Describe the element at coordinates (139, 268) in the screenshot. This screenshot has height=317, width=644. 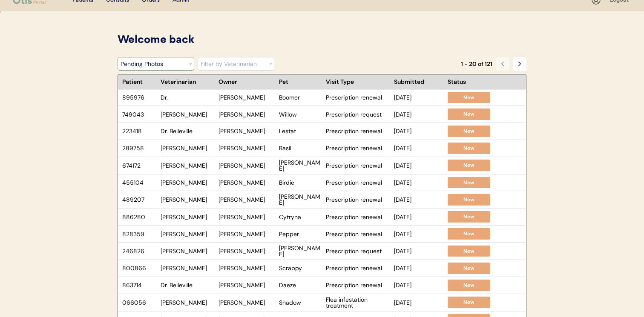
I see `div: 800866` at that location.